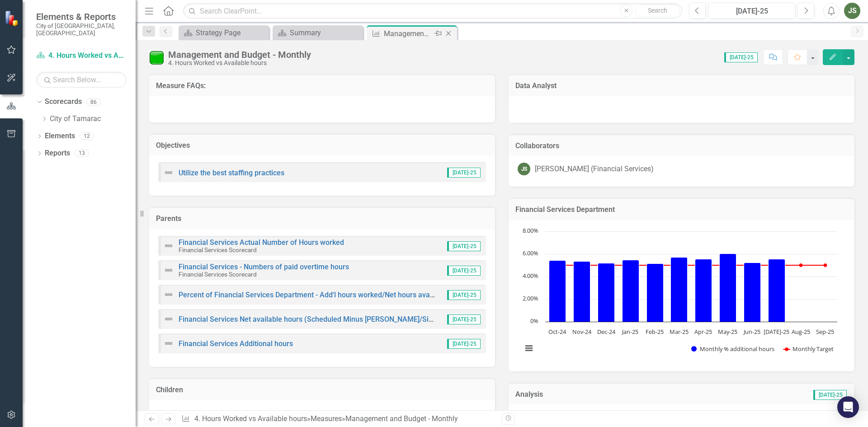  I want to click on text: Feb-25, so click(654, 332).